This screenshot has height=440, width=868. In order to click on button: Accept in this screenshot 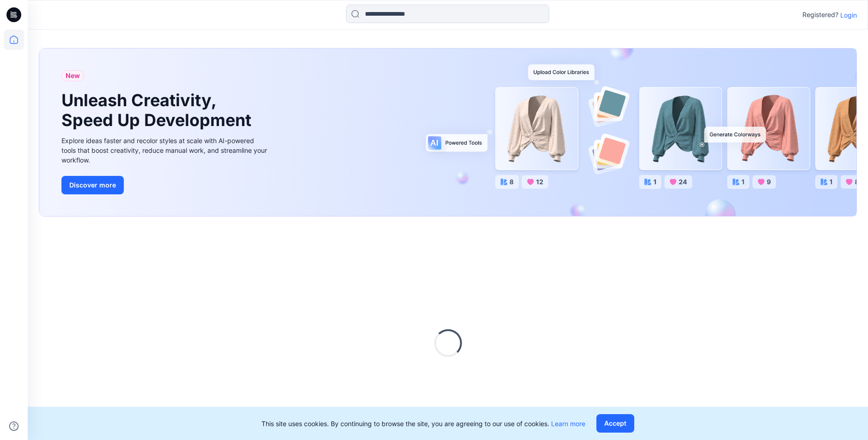, I will do `click(615, 423)`.